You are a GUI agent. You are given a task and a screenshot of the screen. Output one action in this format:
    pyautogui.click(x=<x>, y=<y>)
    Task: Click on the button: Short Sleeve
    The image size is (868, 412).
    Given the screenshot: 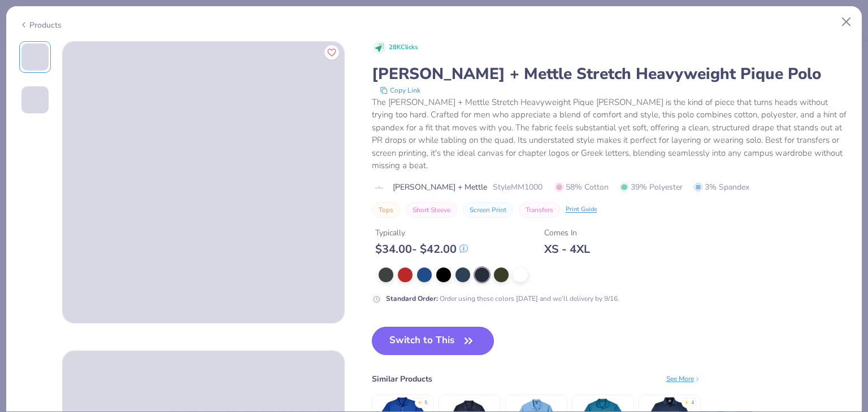 What is the action you would take?
    pyautogui.click(x=431, y=210)
    